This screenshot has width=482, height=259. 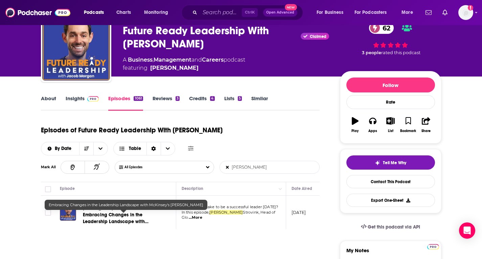 I want to click on span: Charts, so click(x=124, y=13).